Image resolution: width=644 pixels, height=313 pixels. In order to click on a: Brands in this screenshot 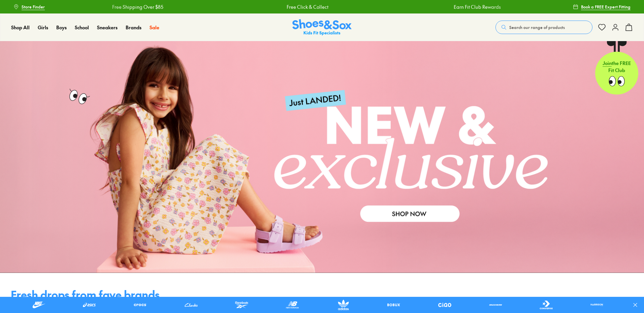, I will do `click(133, 27)`.